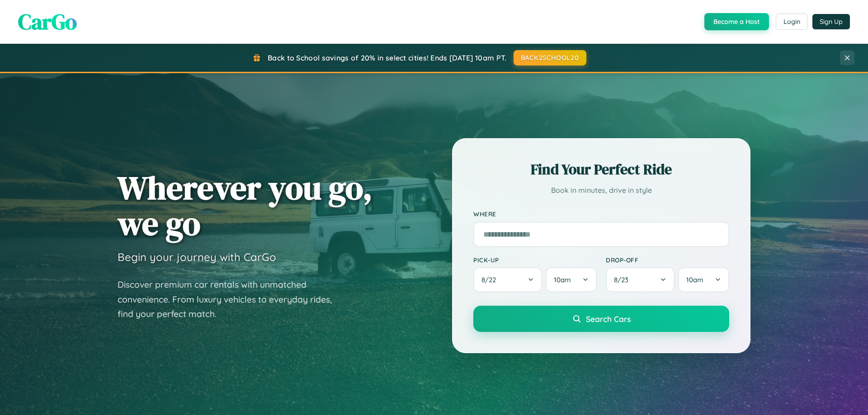  Describe the element at coordinates (601, 319) in the screenshot. I see `button: Search Cars` at that location.